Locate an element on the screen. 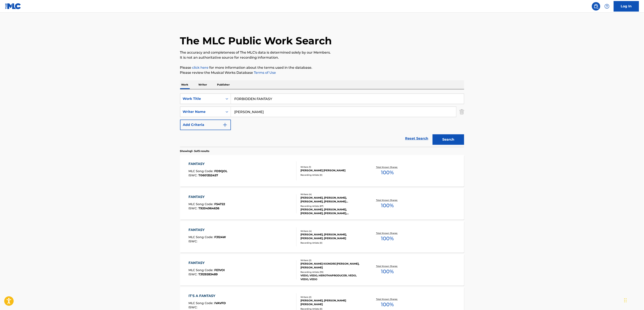  p: Work is located at coordinates (185, 85).